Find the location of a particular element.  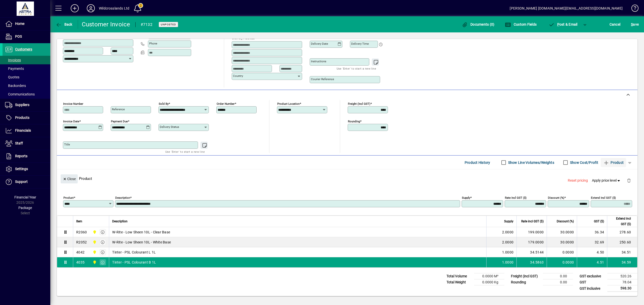

span: Reports is located at coordinates (21, 156).